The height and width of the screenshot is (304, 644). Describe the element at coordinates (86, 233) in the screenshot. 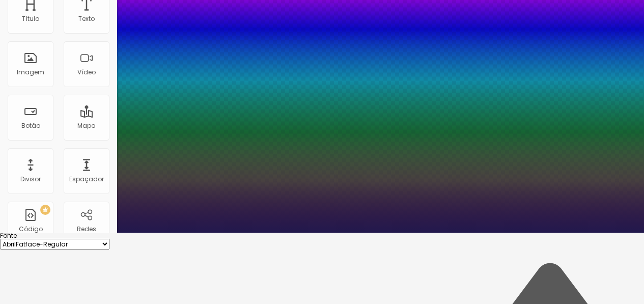

I see `div: Redes Sociais` at that location.